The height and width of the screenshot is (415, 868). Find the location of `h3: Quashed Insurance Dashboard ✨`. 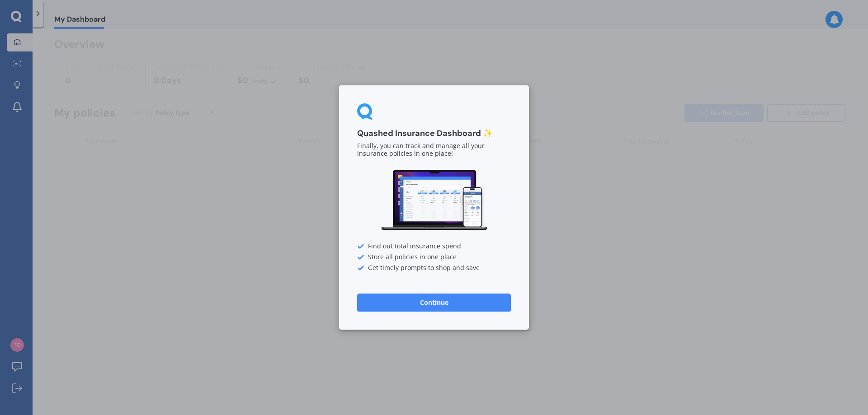

h3: Quashed Insurance Dashboard ✨ is located at coordinates (434, 133).